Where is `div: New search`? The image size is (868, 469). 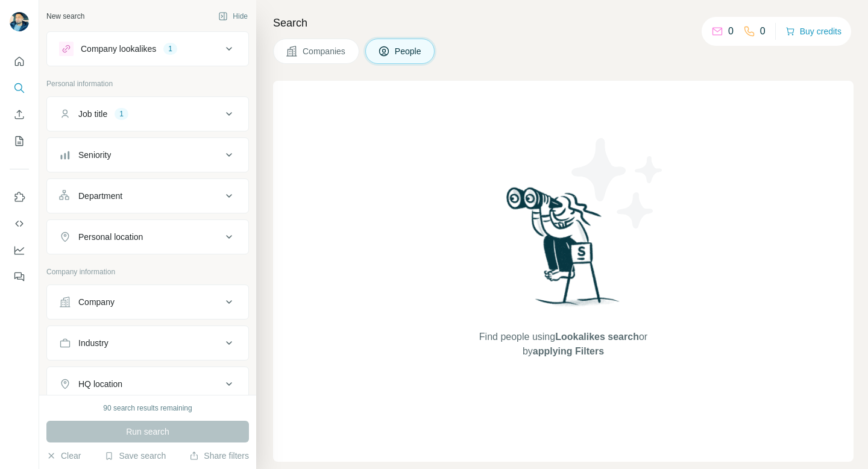
div: New search is located at coordinates (65, 16).